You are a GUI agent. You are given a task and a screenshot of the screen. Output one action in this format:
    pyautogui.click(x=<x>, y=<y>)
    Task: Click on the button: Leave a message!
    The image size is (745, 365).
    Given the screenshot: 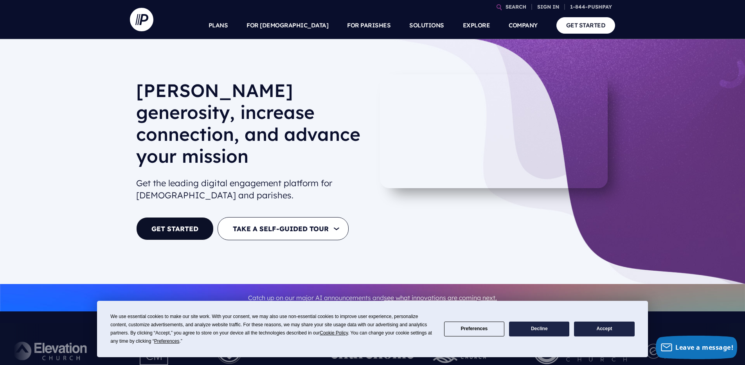 What is the action you would take?
    pyautogui.click(x=697, y=348)
    